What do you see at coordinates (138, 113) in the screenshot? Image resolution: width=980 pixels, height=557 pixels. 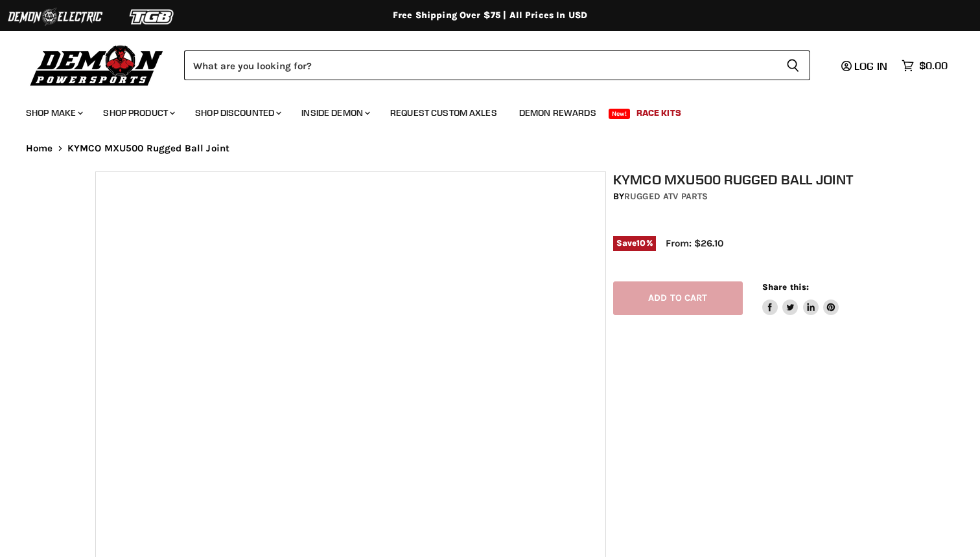 I see `a: Shop Product` at bounding box center [138, 113].